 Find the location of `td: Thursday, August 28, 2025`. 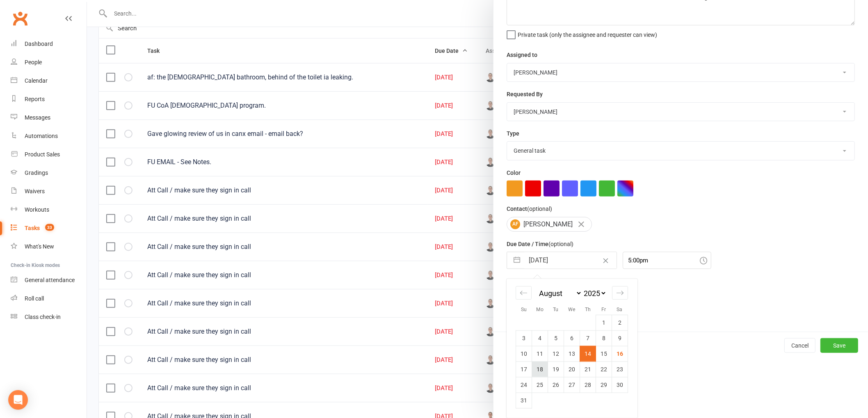

td: Thursday, August 28, 2025 is located at coordinates (588, 385).